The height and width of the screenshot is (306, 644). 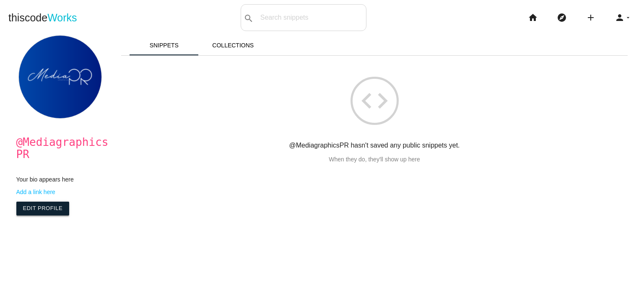 What do you see at coordinates (628, 18) in the screenshot?
I see `i: arrow_drop_down` at bounding box center [628, 18].